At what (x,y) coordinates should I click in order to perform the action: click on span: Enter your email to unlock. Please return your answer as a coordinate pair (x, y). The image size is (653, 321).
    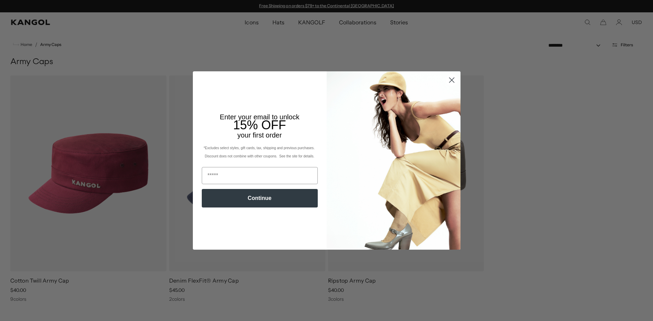
    Looking at the image, I should click on (260, 117).